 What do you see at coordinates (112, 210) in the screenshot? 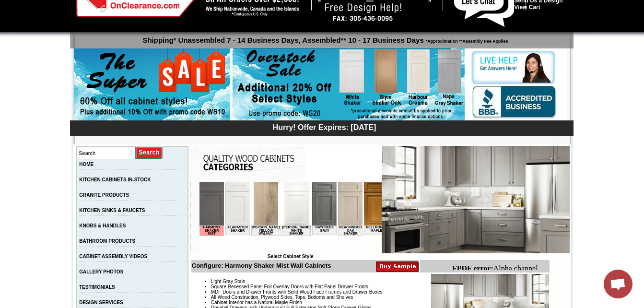
I see `a: KITCHEN SINKS & FAUCETS` at bounding box center [112, 210].